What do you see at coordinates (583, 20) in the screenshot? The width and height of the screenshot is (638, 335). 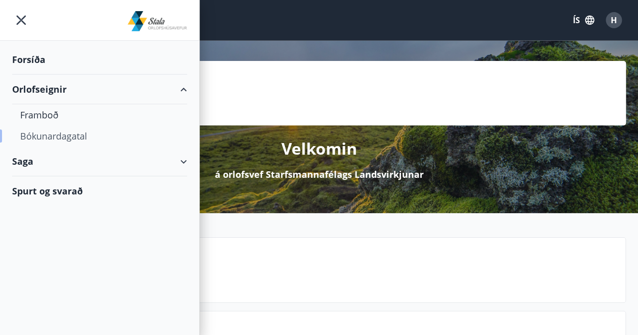 I see `button: ÍS` at bounding box center [583, 20].